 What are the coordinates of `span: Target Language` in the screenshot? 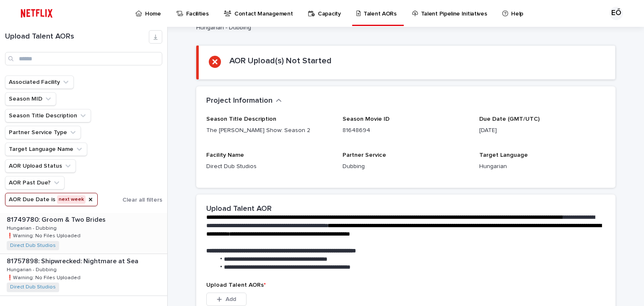 It's located at (503, 155).